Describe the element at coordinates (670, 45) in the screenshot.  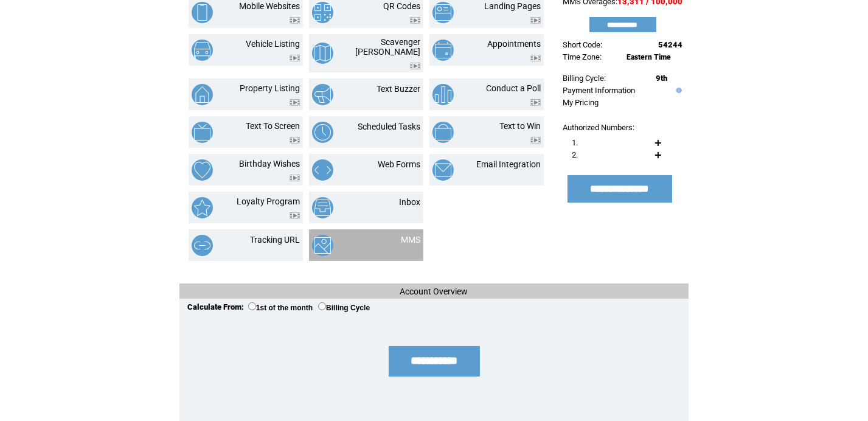
I see `span: 54244` at that location.